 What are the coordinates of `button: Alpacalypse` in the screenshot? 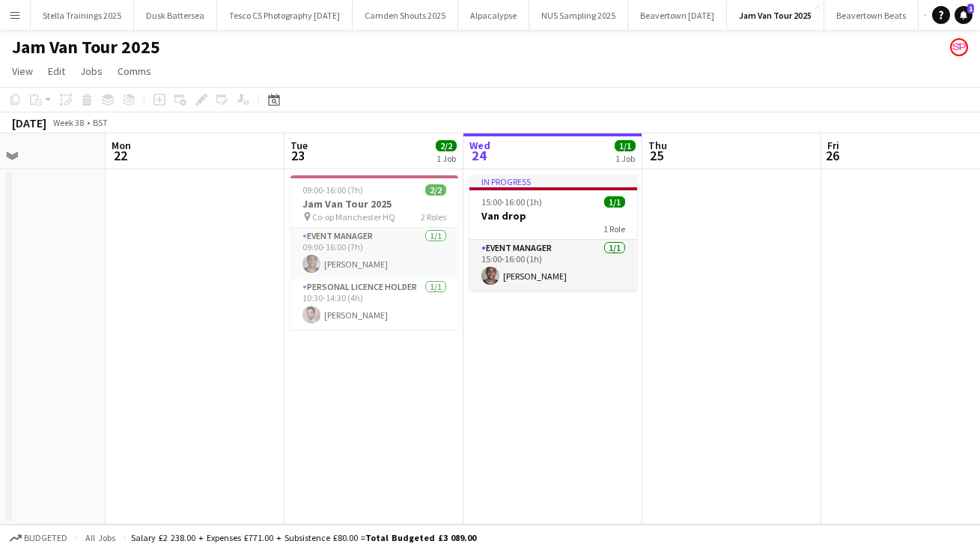 It's located at (494, 15).